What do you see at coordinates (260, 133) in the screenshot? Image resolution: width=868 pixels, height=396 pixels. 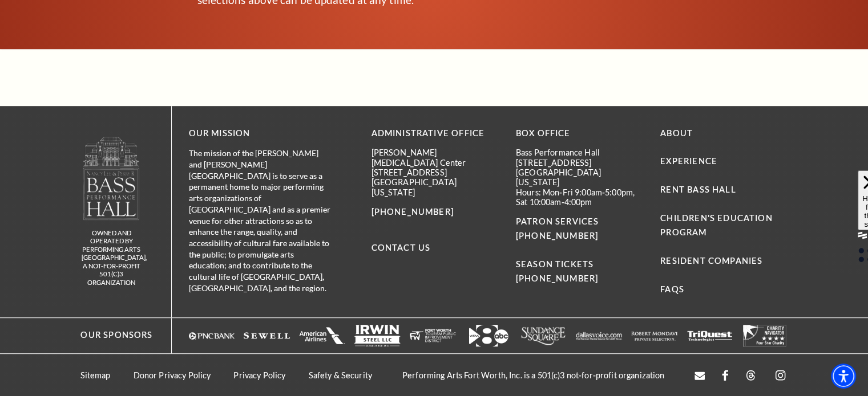 I see `p: OUR MISSION` at bounding box center [260, 133].